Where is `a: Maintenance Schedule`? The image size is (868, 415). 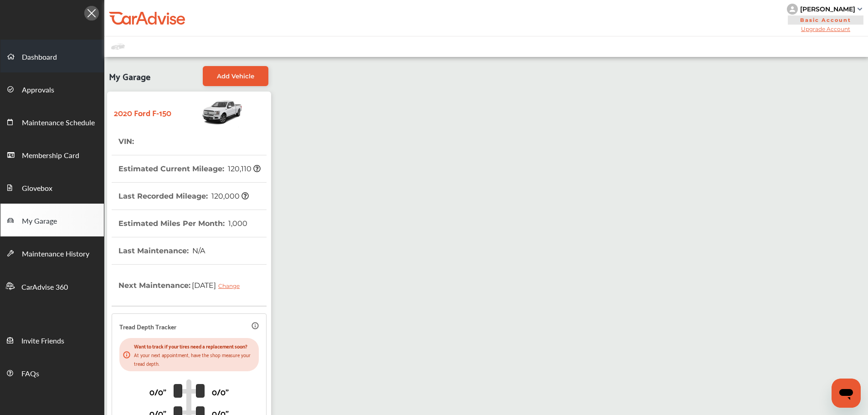 a: Maintenance Schedule is located at coordinates (52, 121).